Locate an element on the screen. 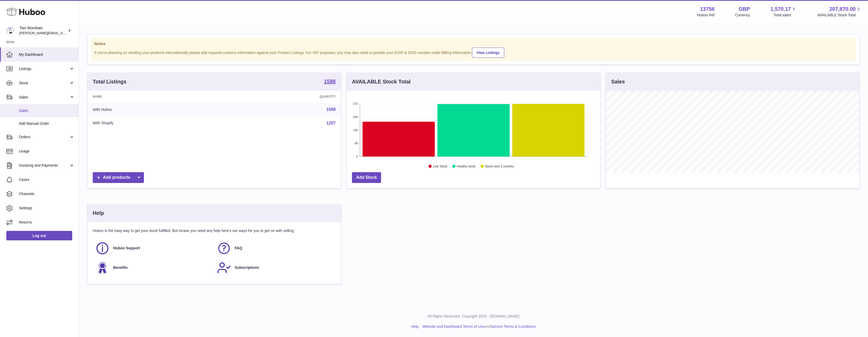 The height and width of the screenshot is (337, 868). span: Cases is located at coordinates (47, 180).